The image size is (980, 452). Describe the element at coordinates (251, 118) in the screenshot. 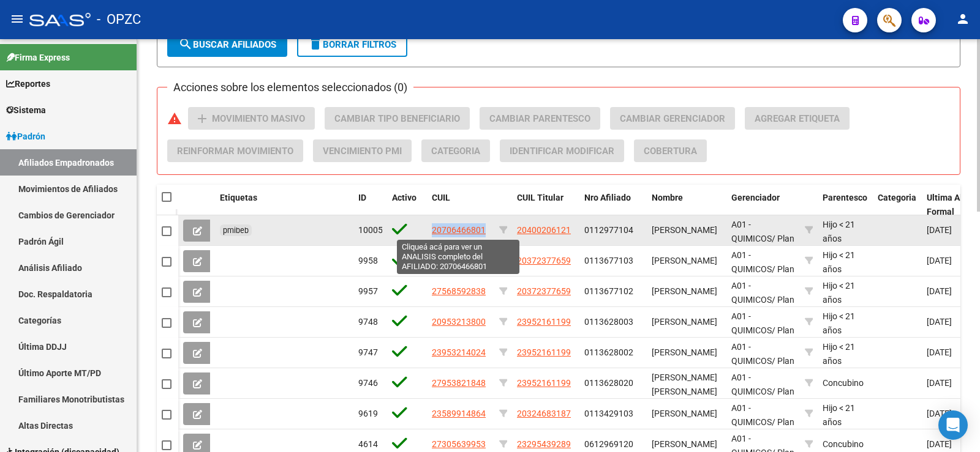

I see `button: Movimiento Masivo` at that location.